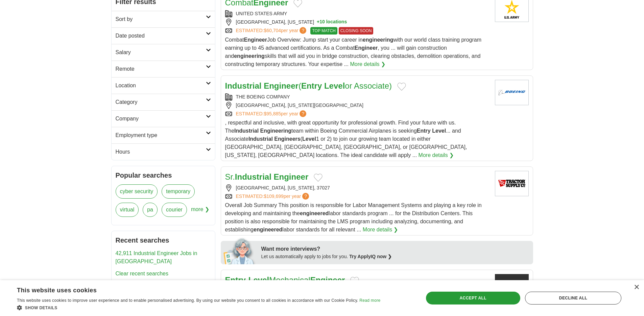 The height and width of the screenshot is (316, 644). I want to click on a: Remote, so click(163, 69).